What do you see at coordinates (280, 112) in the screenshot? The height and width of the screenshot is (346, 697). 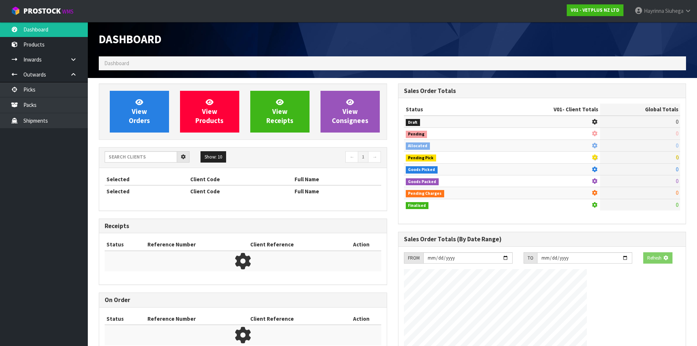 I see `a: ViewReceipts` at bounding box center [280, 112].